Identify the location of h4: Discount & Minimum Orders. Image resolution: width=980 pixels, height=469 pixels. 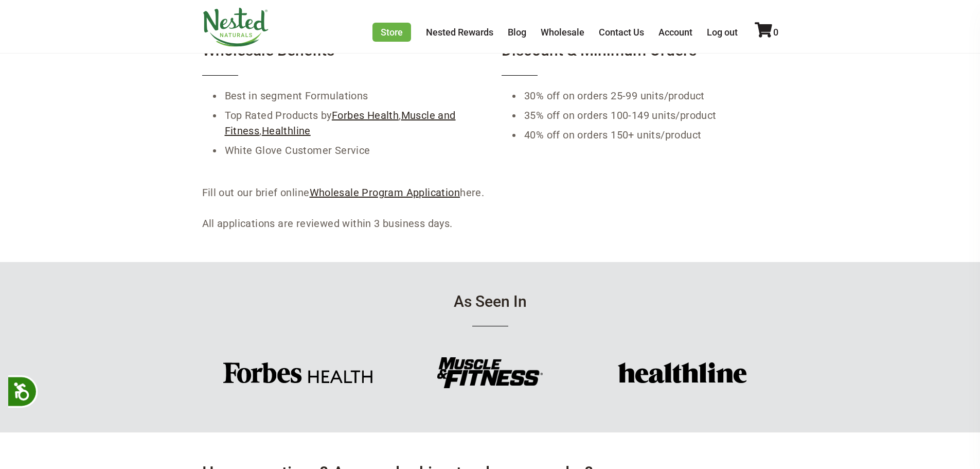
(640, 59).